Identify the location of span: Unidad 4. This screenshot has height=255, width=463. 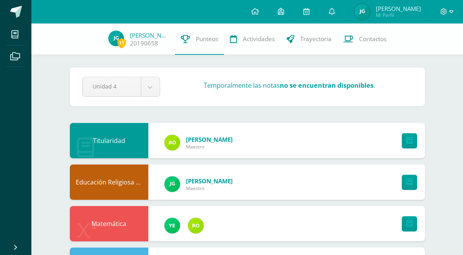
(112, 86).